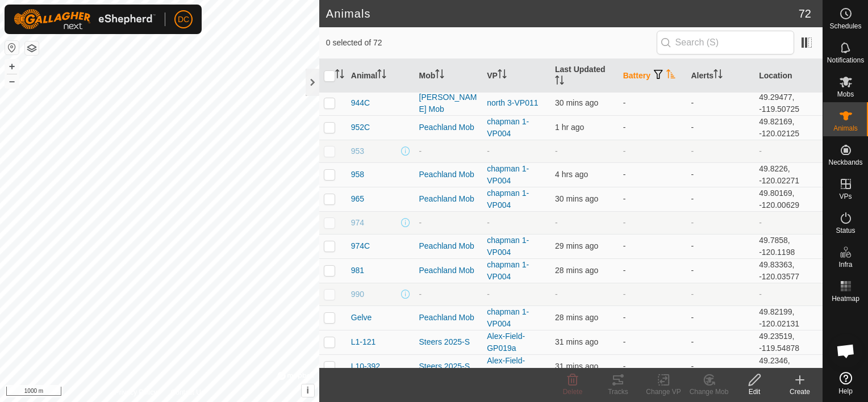 The height and width of the screenshot is (402, 868). I want to click on span: 25 Sept 2025, 6:07 am, so click(569, 127).